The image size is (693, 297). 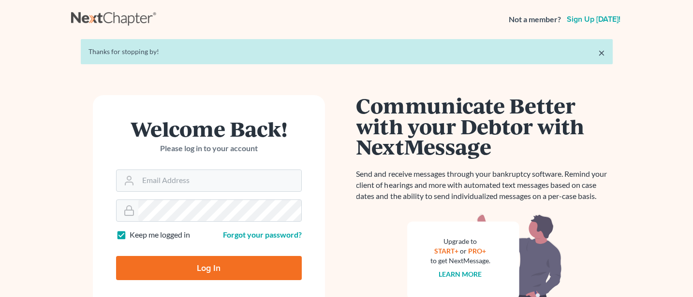 What do you see at coordinates (446, 251) in the screenshot?
I see `a: START+` at bounding box center [446, 251].